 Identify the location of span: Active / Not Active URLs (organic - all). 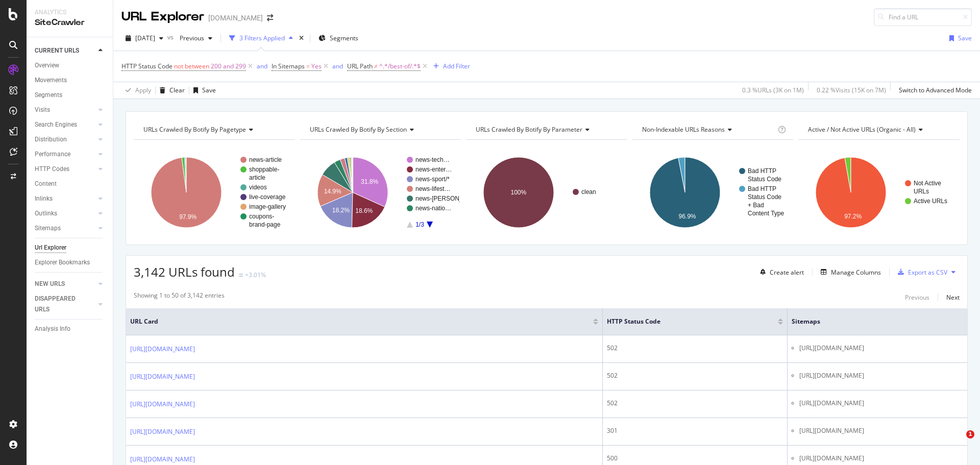
(862, 129).